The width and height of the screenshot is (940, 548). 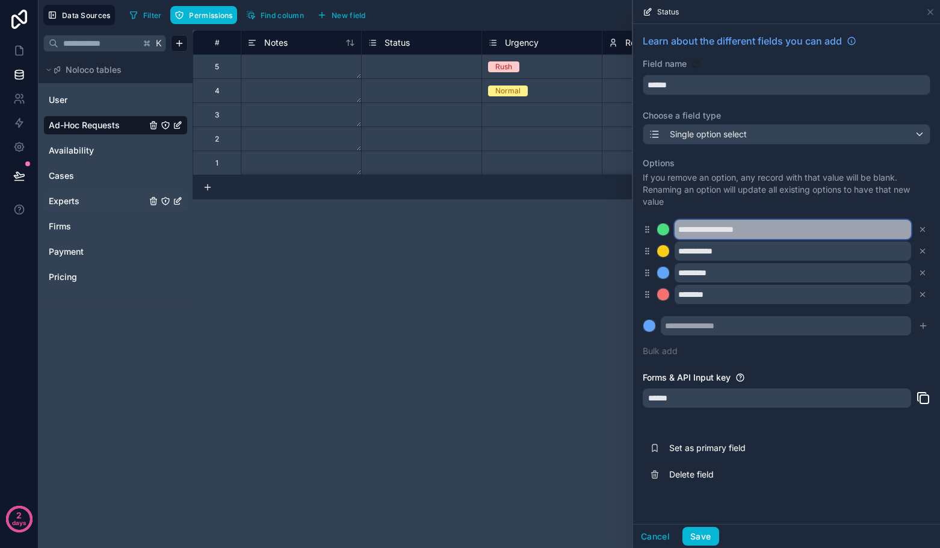 I want to click on div: User, so click(x=116, y=100).